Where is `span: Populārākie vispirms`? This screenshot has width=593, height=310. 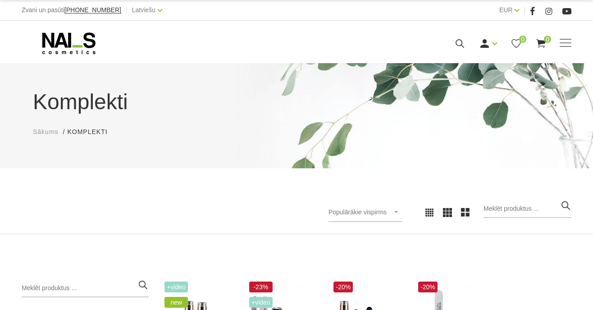
span: Populārākie vispirms is located at coordinates (358, 212).